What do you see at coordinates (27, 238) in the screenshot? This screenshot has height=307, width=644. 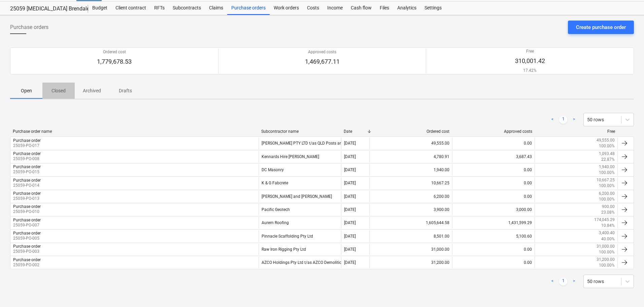 I see `p: 25059-PO-005` at bounding box center [27, 238].